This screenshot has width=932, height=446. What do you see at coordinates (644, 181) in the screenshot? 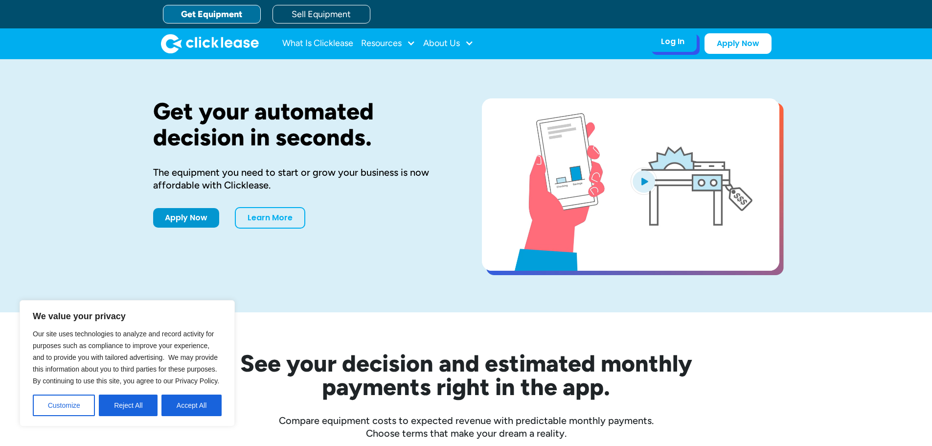
I see `img: Blue play button logo on a light blue circular background` at bounding box center [644, 181].